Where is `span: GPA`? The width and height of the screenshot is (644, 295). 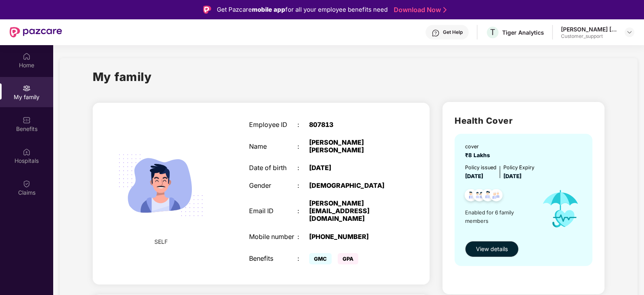 span: GPA is located at coordinates (348, 258).